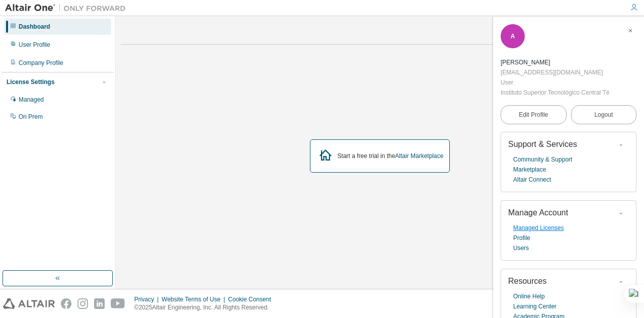  I want to click on span: Logout, so click(603, 114).